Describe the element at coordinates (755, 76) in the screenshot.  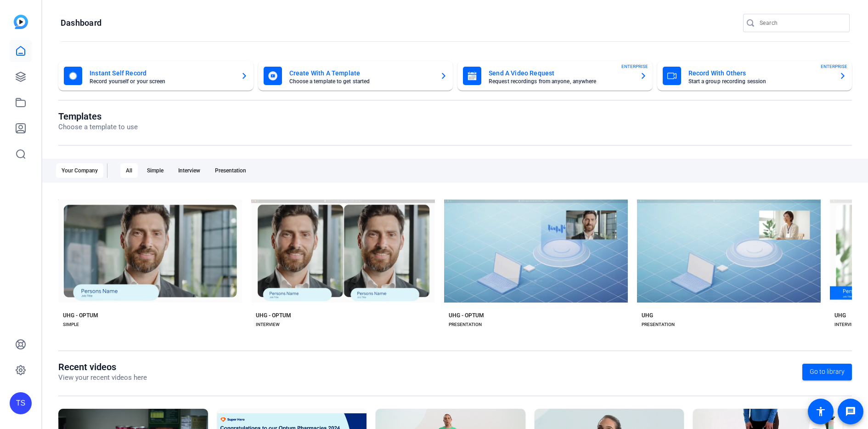
I see `button: Record With OthersStart a group recording sessionENTERPRISE` at that location.